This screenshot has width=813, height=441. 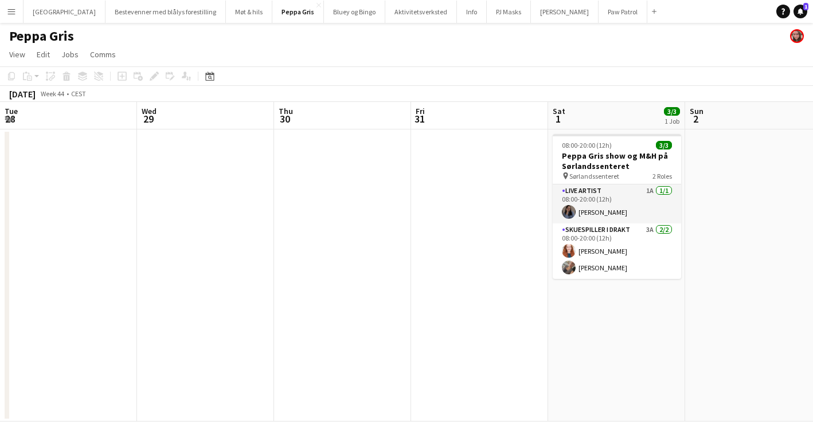 What do you see at coordinates (43, 54) in the screenshot?
I see `a: Edit` at bounding box center [43, 54].